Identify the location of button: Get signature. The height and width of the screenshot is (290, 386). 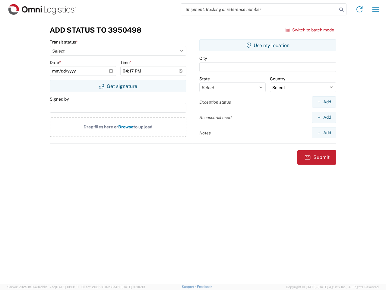
(118, 86).